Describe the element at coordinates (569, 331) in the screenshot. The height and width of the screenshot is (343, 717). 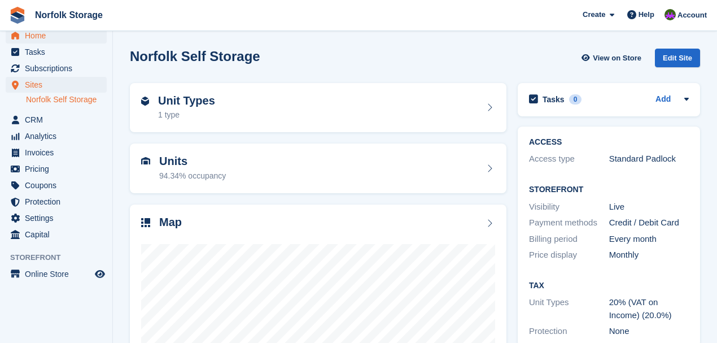
I see `div: Protection` at that location.